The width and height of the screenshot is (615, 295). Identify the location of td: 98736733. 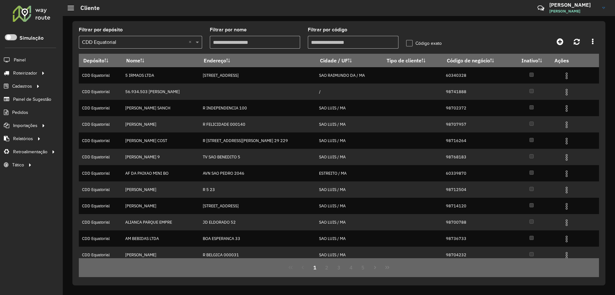
(478, 239).